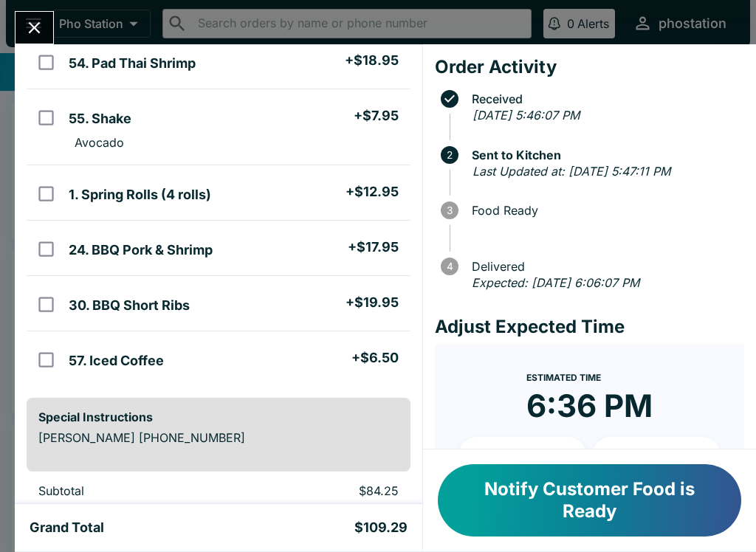  I want to click on p: Avocado, so click(99, 142).